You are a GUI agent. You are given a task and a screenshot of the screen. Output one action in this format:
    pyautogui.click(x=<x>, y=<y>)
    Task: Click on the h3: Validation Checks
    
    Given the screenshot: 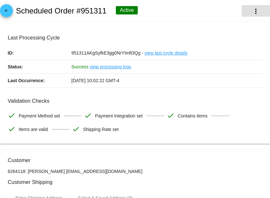 What is the action you would take?
    pyautogui.click(x=135, y=101)
    